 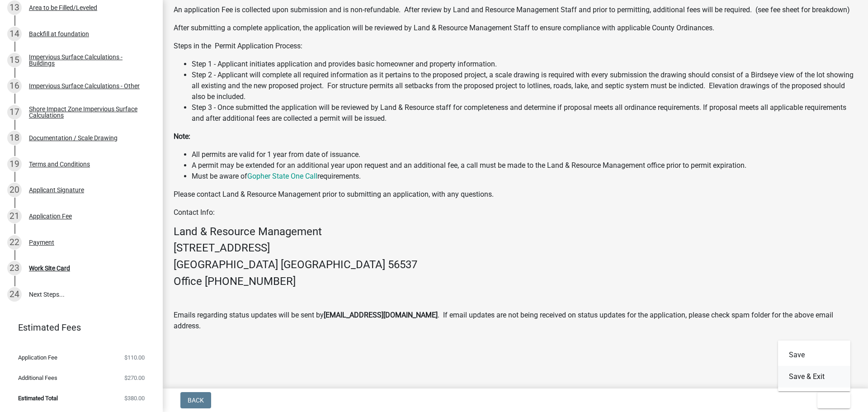 I want to click on div: 23, so click(x=15, y=268).